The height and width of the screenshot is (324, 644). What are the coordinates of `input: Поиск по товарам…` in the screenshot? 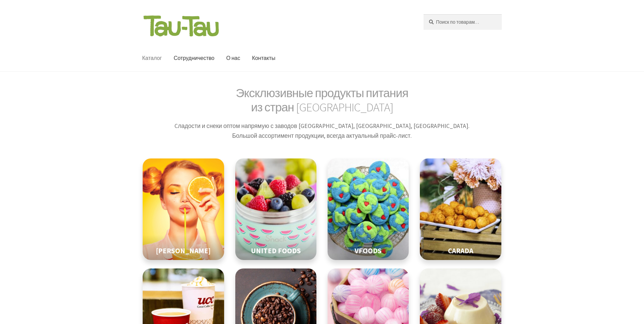 It's located at (462, 22).